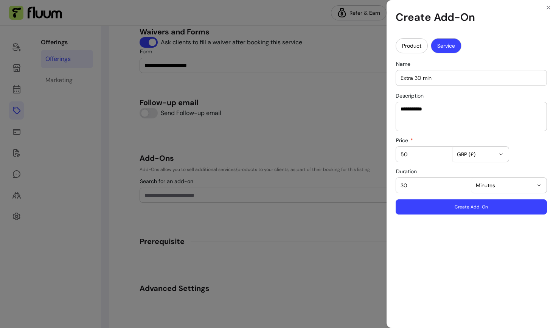  I want to click on input: Duration, so click(433, 185).